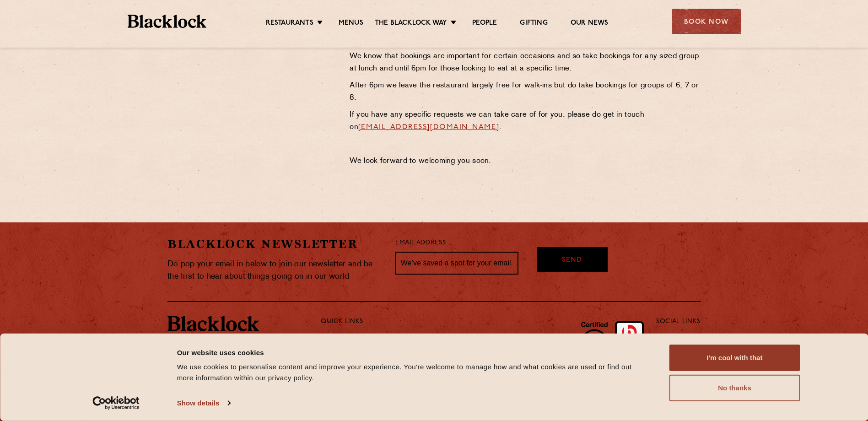  Describe the element at coordinates (485, 24) in the screenshot. I see `a: People` at that location.